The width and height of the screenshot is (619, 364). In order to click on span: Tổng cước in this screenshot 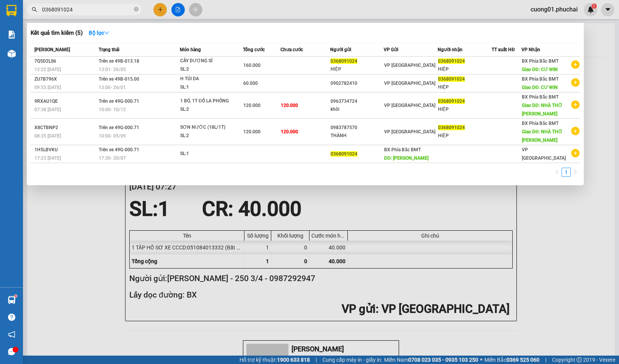, I will do `click(254, 50)`.